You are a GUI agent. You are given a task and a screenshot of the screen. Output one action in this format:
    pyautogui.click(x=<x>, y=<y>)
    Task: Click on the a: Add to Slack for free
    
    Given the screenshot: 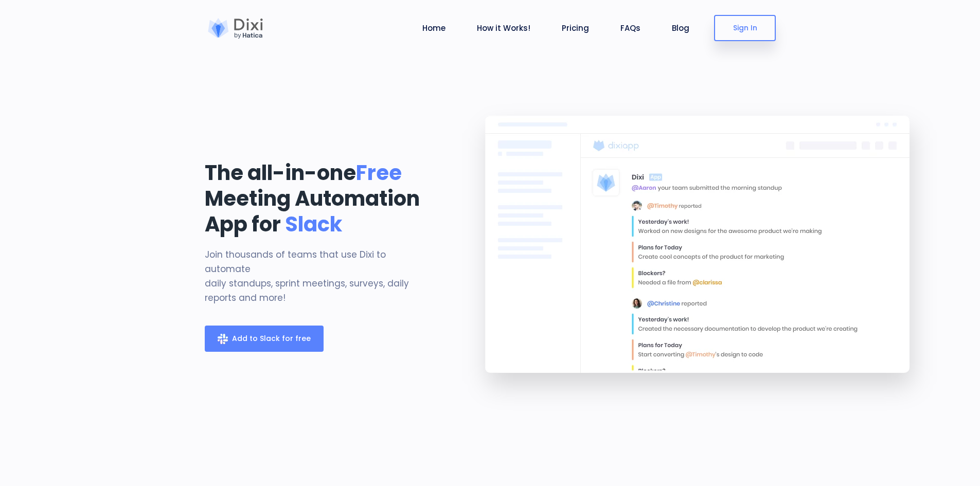 What is the action you would take?
    pyautogui.click(x=264, y=338)
    